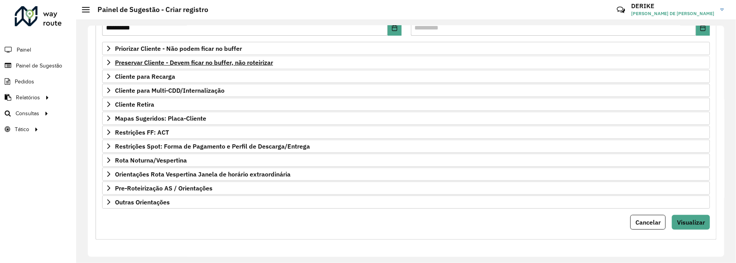  Describe the element at coordinates (149, 10) in the screenshot. I see `h2: Painel de Sugestão - Criar registro` at that location.